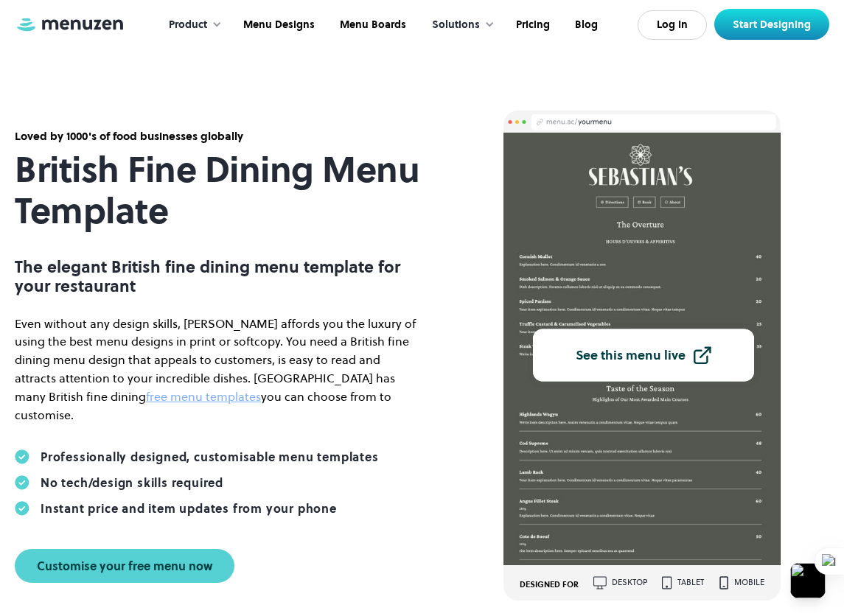 The width and height of the screenshot is (844, 616). Describe the element at coordinates (189, 508) in the screenshot. I see `div: Instant price and item updates from your phone` at that location.